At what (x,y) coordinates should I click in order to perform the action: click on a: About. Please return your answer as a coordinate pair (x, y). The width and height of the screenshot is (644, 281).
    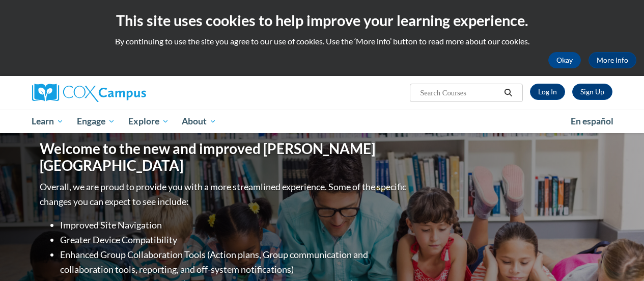
    Looking at the image, I should click on (199, 121).